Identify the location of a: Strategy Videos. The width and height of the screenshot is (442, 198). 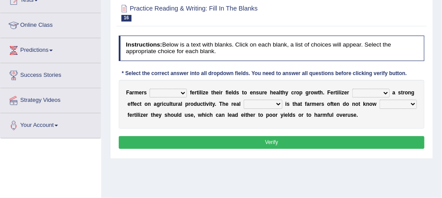
(51, 99).